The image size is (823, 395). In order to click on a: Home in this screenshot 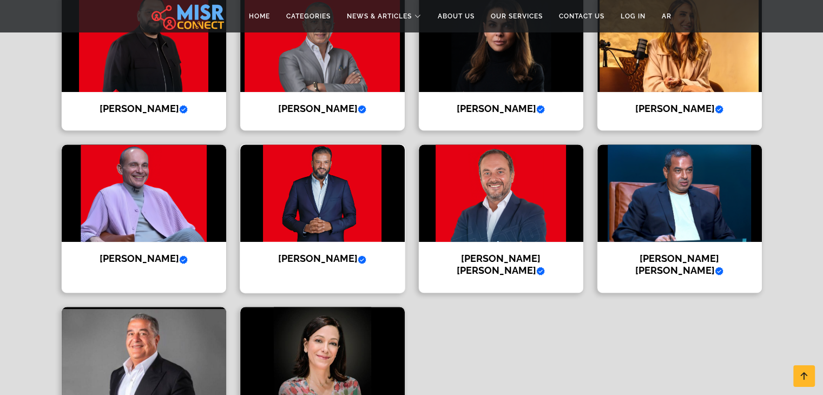, I will do `click(259, 16)`.